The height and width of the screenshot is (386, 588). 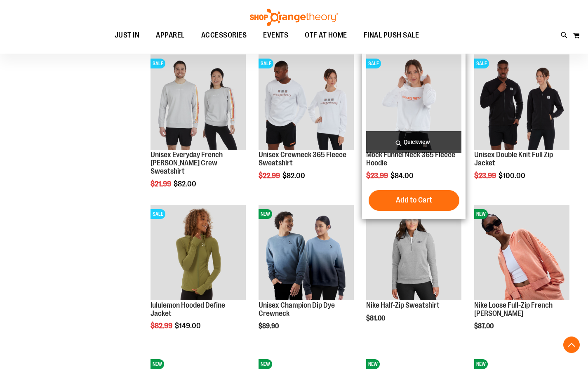 What do you see at coordinates (326, 35) in the screenshot?
I see `span: OTF AT HOME` at bounding box center [326, 35].